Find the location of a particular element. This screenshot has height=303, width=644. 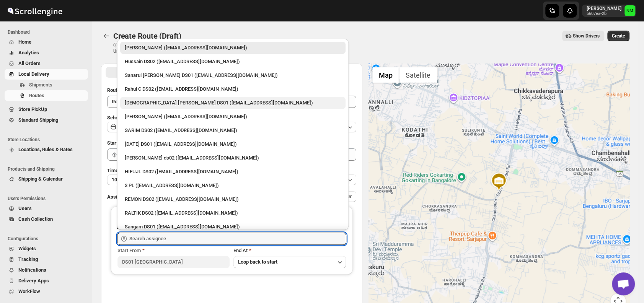

text: NM is located at coordinates (630, 11).